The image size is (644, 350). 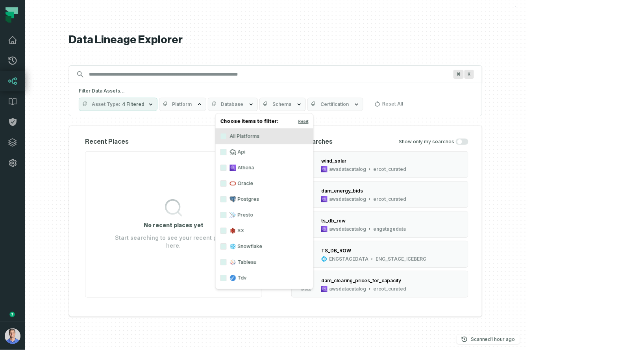 I want to click on button: Postgres, so click(x=223, y=199).